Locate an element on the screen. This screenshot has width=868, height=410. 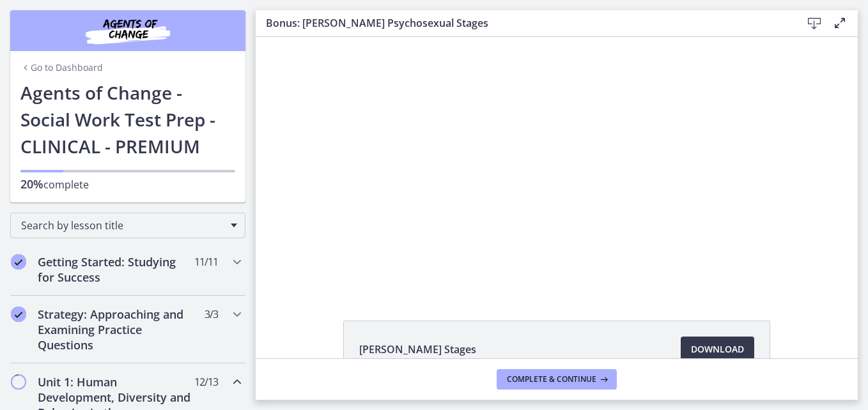
span: 12 / 13 is located at coordinates (206, 382).